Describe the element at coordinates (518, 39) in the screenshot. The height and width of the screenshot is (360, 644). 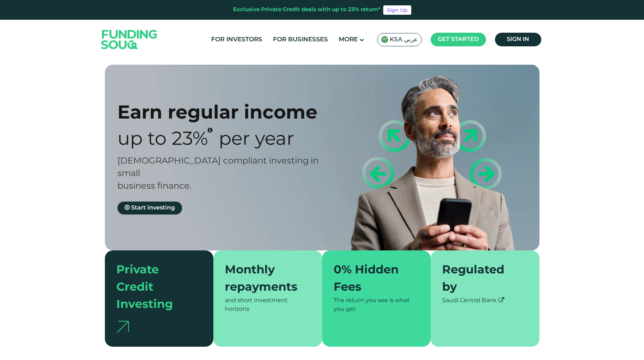
I see `span: Sign in` at that location.